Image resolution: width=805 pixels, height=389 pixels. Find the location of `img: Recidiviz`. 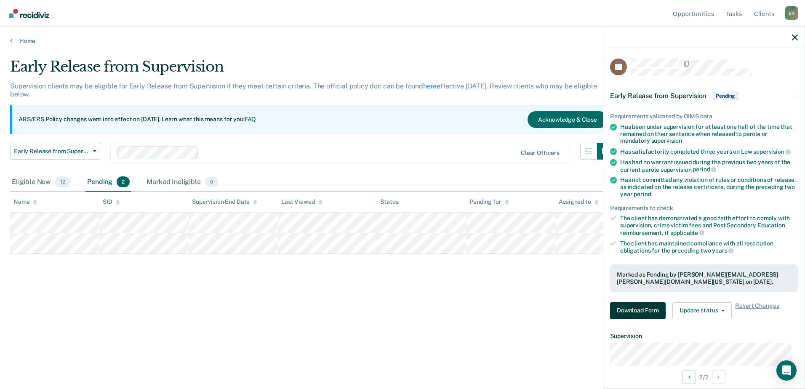

img: Recidiviz is located at coordinates (29, 13).